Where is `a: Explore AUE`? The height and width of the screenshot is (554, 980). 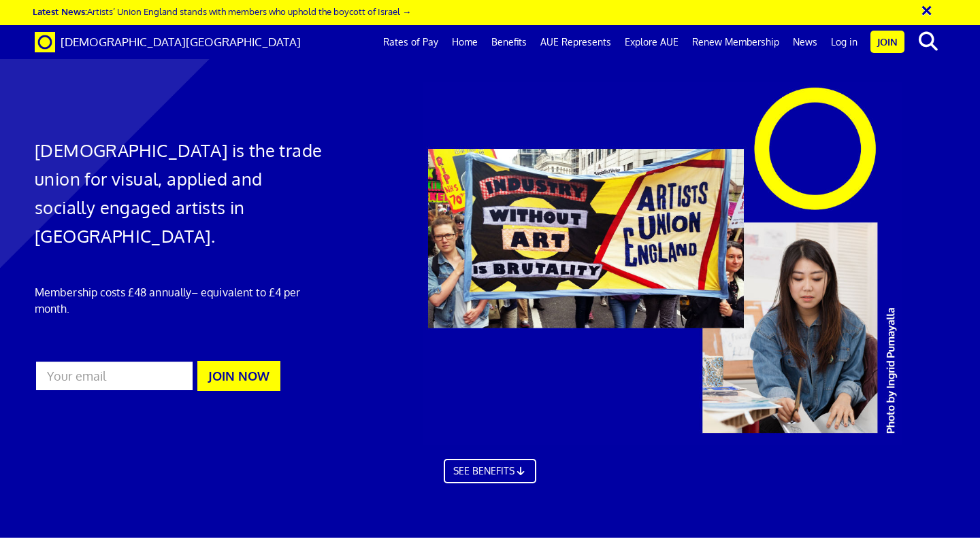
a: Explore AUE is located at coordinates (651, 43).